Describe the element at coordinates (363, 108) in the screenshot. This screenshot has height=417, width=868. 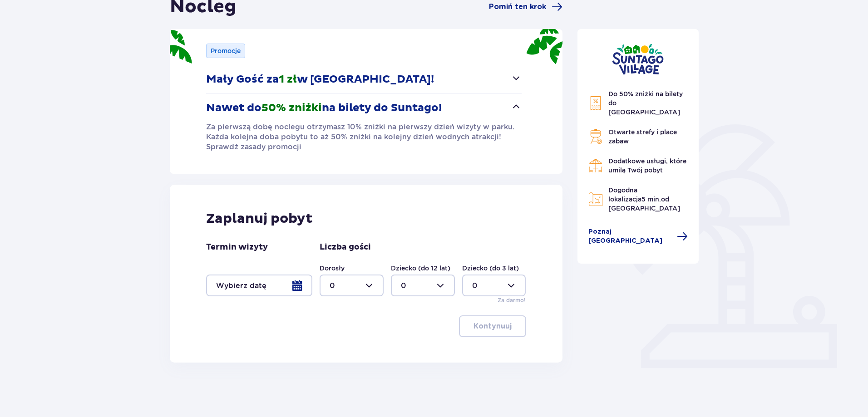
I see `button: Nawet do50% zniżkina bilety do Suntago!` at that location.